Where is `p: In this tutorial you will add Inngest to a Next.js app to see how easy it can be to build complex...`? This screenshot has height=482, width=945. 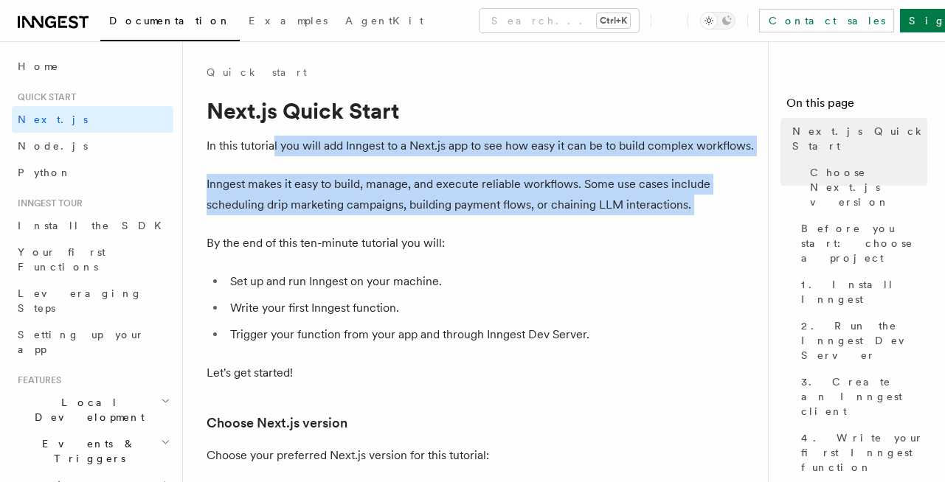
p: In this tutorial you will add Inngest to a Next.js app to see how easy it can be to build complex... is located at coordinates (481, 146).